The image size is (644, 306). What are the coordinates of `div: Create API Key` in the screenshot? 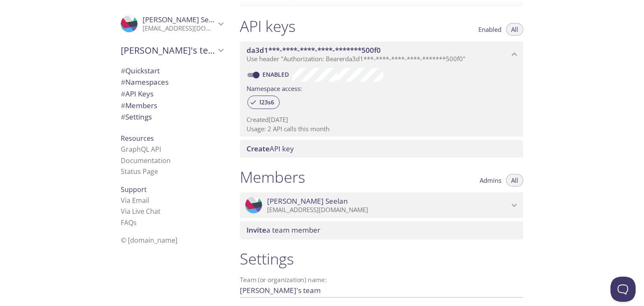 It's located at (382, 149).